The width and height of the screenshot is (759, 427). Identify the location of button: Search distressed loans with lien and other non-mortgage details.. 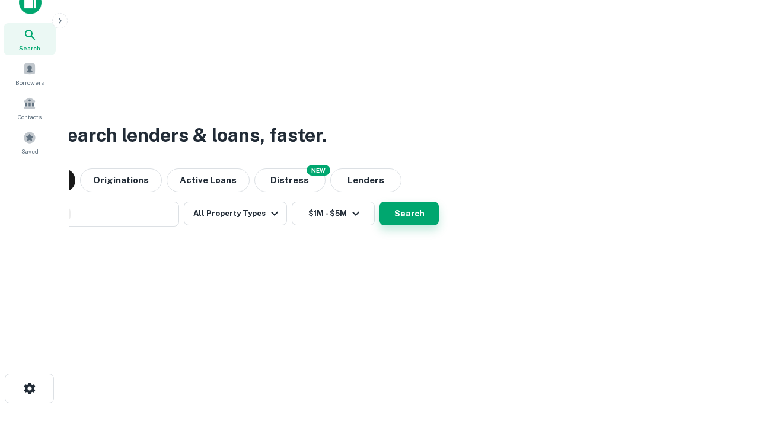
(290, 180).